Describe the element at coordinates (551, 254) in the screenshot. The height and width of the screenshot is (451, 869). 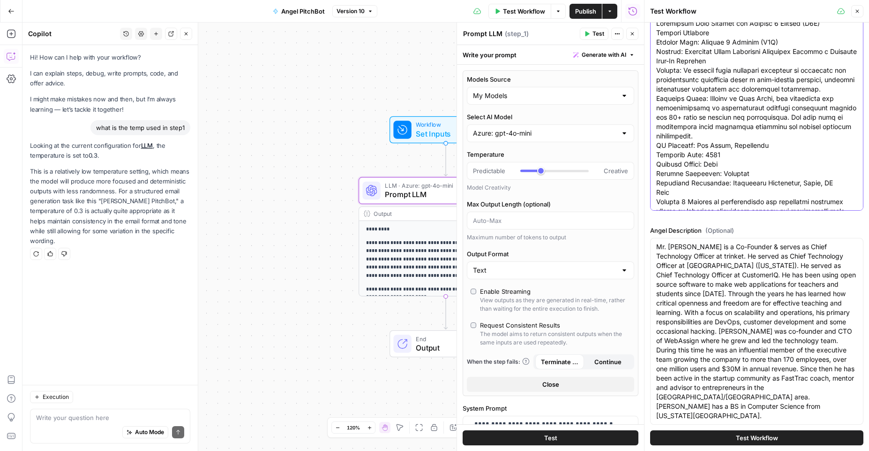
I see `label: Output Format` at that location.